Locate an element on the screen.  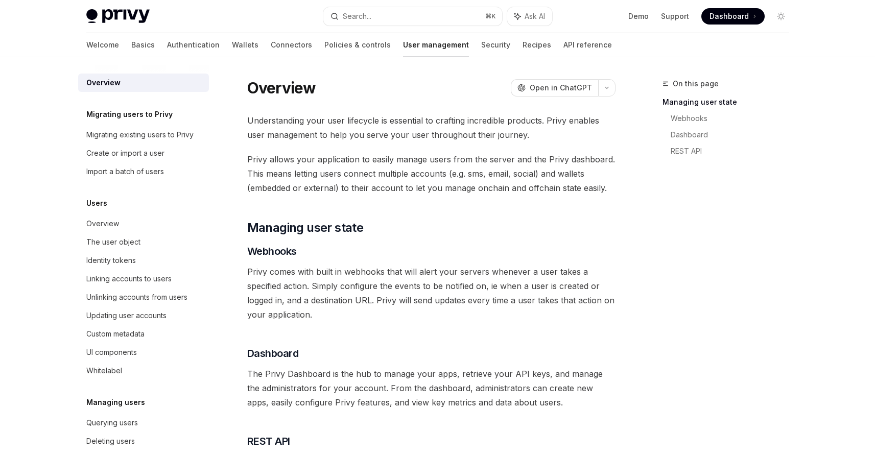
a: Create or import a user is located at coordinates (143, 153).